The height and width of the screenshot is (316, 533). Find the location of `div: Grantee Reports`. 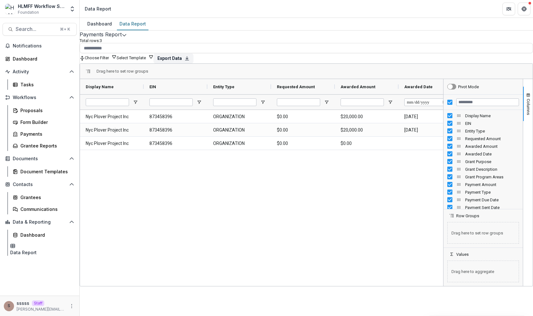

div: Grantee Reports is located at coordinates (46, 146).